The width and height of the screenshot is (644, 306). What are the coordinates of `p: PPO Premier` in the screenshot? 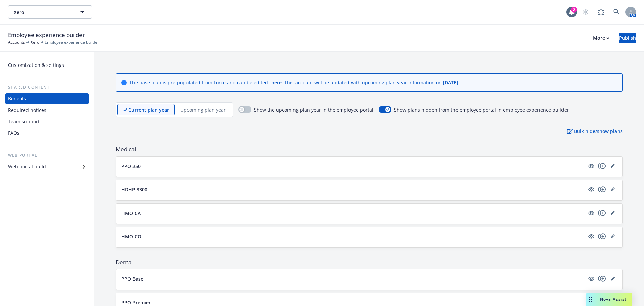 It's located at (135, 302).